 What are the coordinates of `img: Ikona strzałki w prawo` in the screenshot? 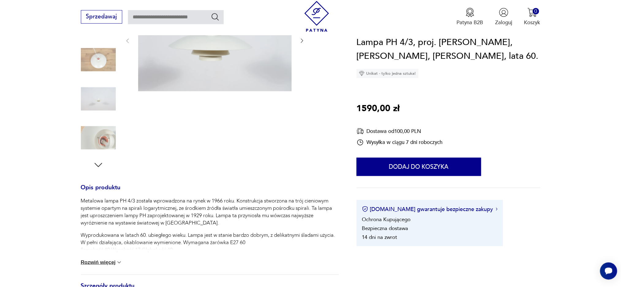 It's located at (497, 209).